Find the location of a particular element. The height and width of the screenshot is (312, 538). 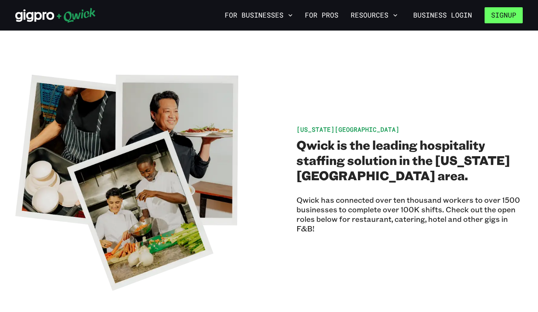

button: Resources is located at coordinates (374, 15).